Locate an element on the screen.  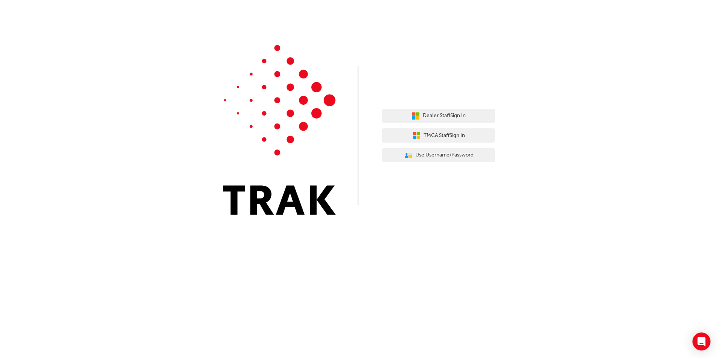
img: Trak is located at coordinates (279, 130).